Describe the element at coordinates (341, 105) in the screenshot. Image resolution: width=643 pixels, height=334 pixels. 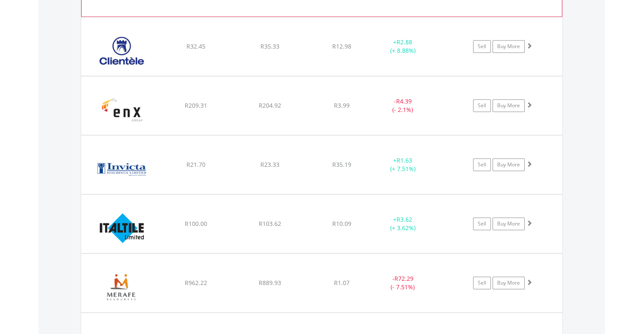
I see `span: R3.99` at that location.